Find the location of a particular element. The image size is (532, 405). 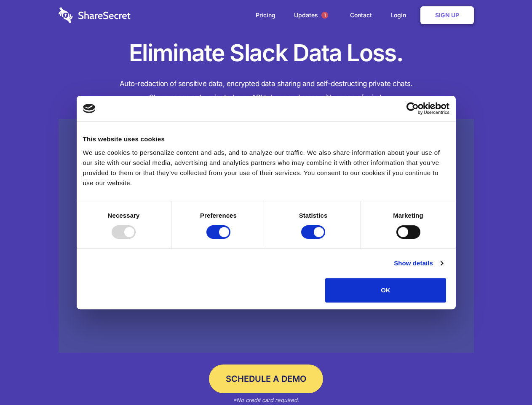

h1: Eliminate Slack Data Loss. is located at coordinates (266, 53).